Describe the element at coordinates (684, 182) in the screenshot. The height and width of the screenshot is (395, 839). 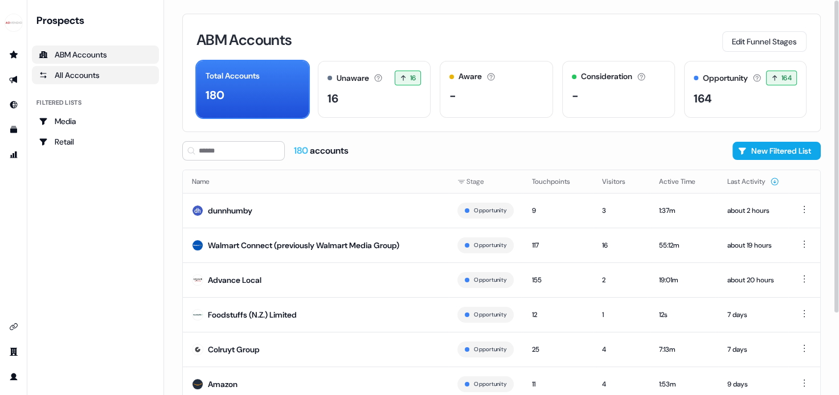
I see `button: Active Time` at that location.